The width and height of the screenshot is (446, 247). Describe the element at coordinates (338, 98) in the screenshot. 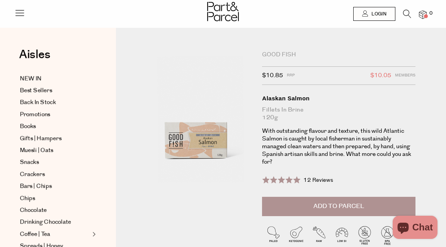

I see `div: Alaskan Salmon` at that location.